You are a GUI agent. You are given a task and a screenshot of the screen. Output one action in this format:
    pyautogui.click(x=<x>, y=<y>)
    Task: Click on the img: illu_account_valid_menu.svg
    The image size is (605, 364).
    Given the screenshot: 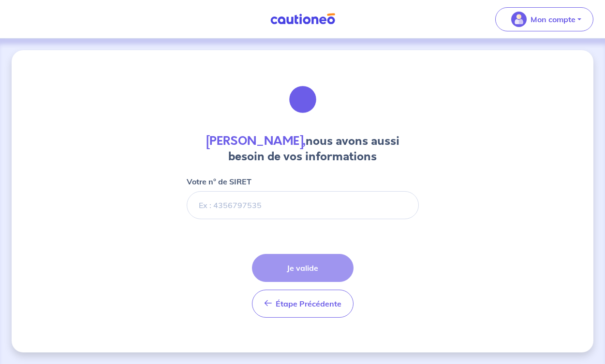 What is the action you would take?
    pyautogui.click(x=519, y=19)
    